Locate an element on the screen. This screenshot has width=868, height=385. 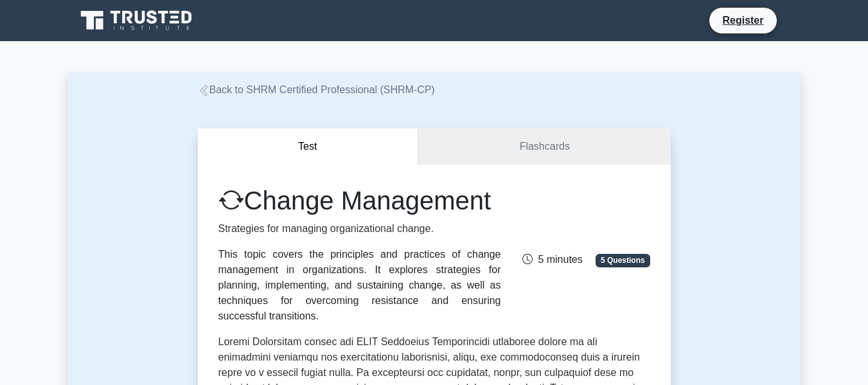
div: This topic covers the principles and practices of change management in organizations. It explores... is located at coordinates (360, 285).